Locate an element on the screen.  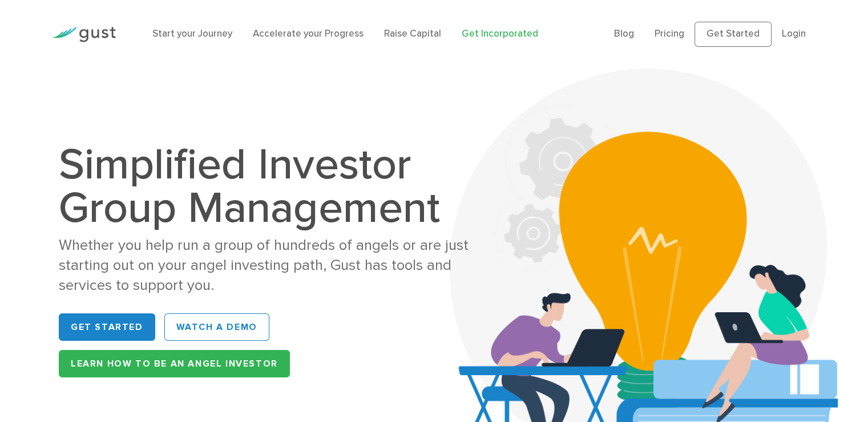
a: Accelerate your Progress is located at coordinates (308, 34).